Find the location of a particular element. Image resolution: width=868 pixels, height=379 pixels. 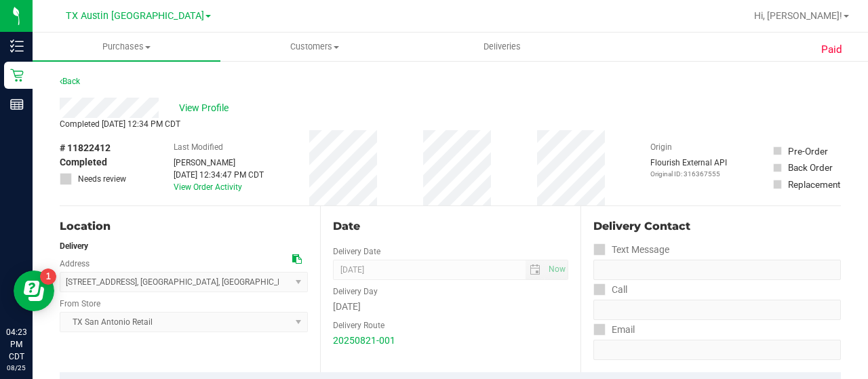

div: Pre-Order is located at coordinates (807, 151).